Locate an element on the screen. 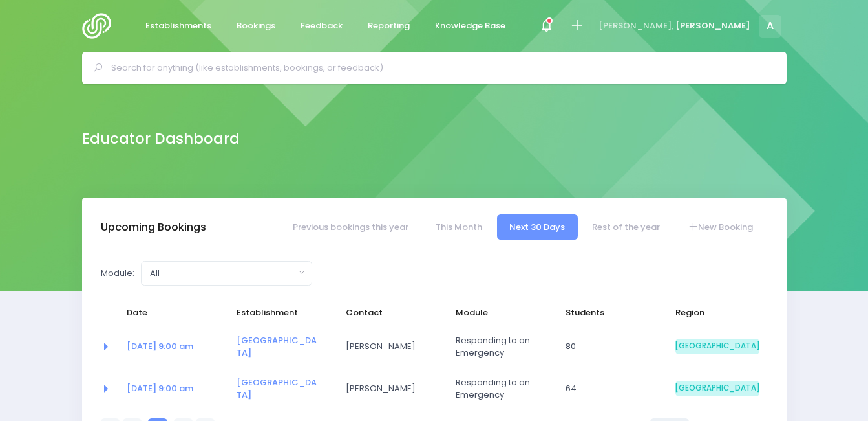  td: <a href="https://app.stjis.org.nz/establishments/200221" class="font-weight-bold">Romahapa School... is located at coordinates (283, 388).